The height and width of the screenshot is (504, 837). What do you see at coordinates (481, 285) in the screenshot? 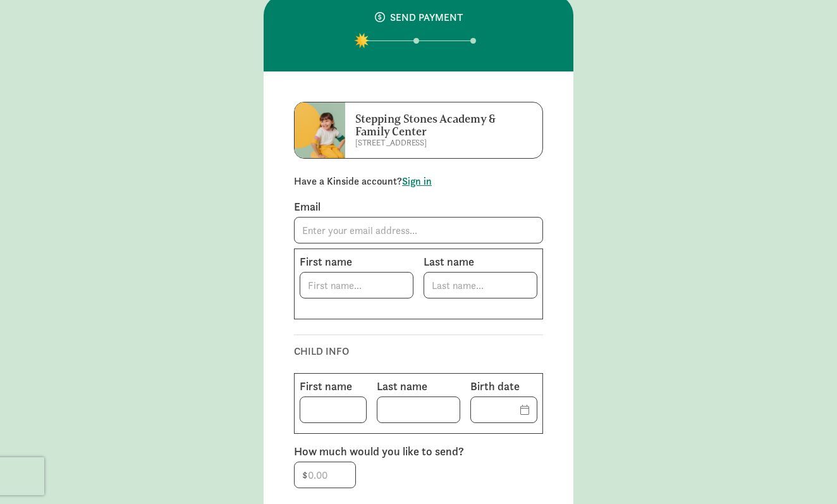
I see `input: Last name...` at bounding box center [481, 285].